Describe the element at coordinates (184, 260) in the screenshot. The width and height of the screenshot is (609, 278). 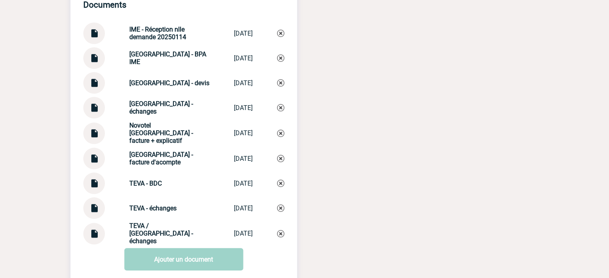
I see `a: Ajouter un document` at that location.